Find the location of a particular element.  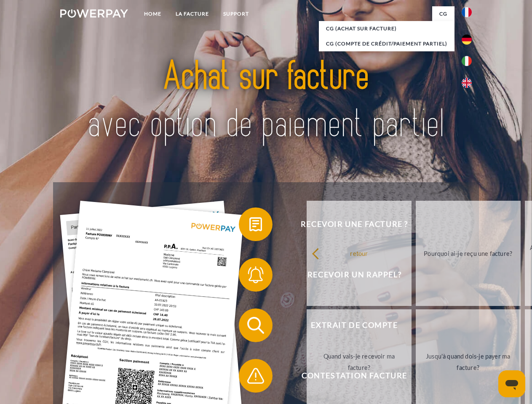

a: CG (Compte de crédit/paiement partiel) is located at coordinates (387, 44).